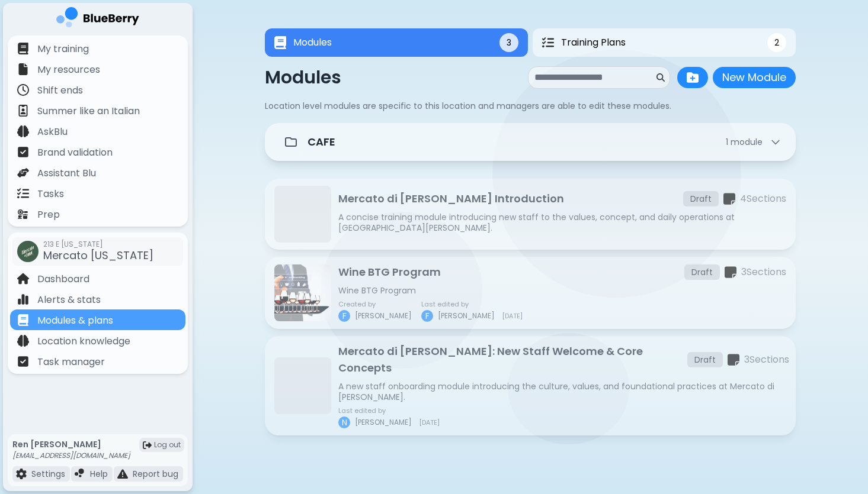 The height and width of the screenshot is (494, 868). What do you see at coordinates (28, 252) in the screenshot?
I see `img: company thumbnail` at bounding box center [28, 252].